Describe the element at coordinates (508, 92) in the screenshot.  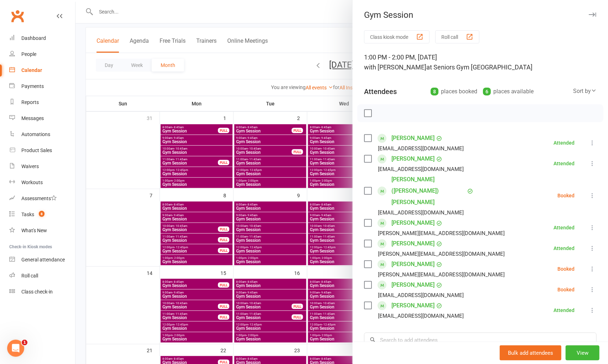
I see `div: places available` at that location.